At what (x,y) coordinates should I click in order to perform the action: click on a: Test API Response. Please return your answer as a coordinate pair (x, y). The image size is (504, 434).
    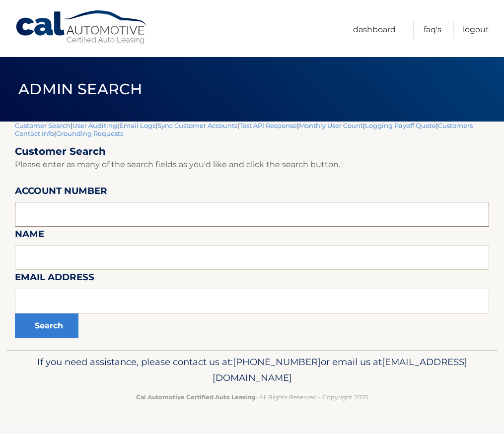
    Looking at the image, I should click on (268, 125).